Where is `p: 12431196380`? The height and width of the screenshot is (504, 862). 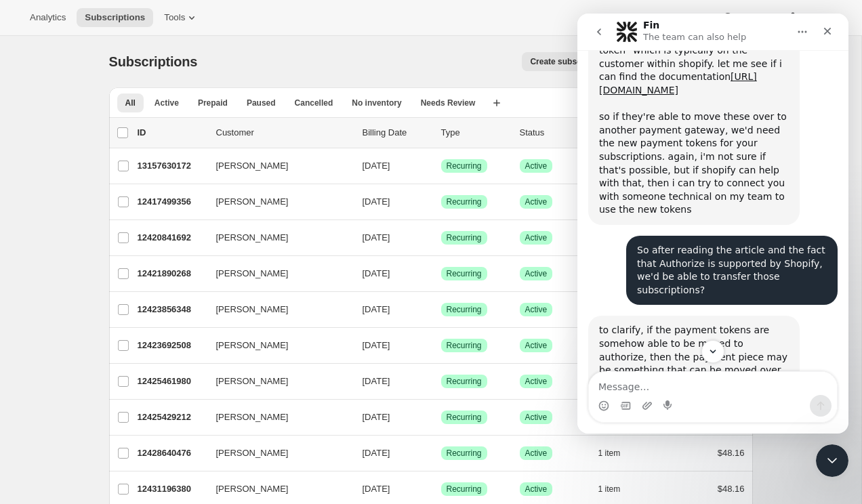 p: 12431196380 is located at coordinates (172, 489).